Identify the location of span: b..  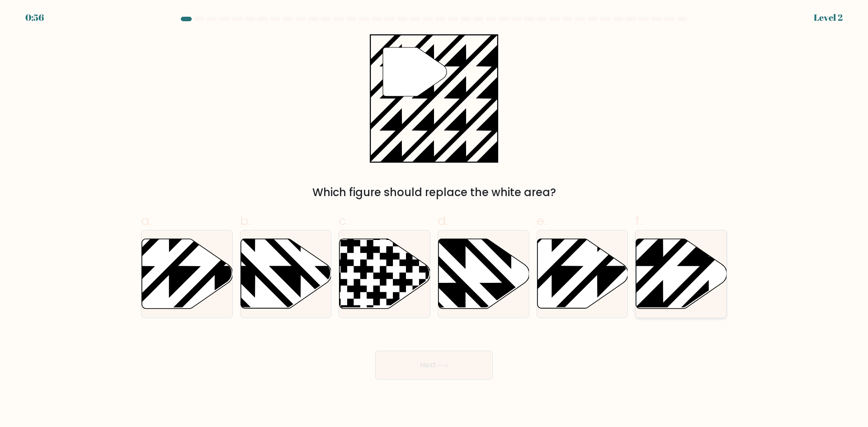
(246, 220).